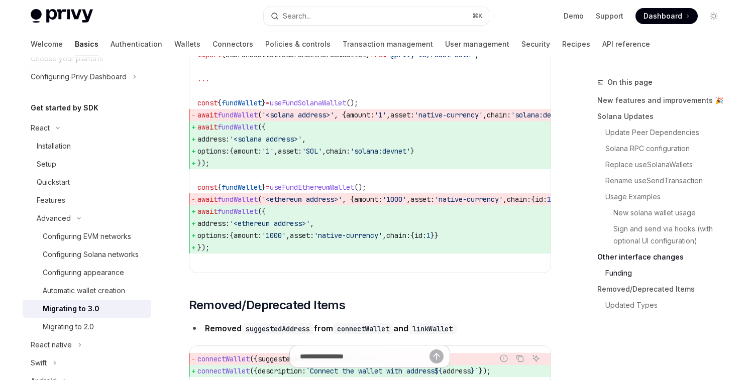 The width and height of the screenshot is (752, 380). Describe the element at coordinates (664, 273) in the screenshot. I see `a: Funding` at that location.